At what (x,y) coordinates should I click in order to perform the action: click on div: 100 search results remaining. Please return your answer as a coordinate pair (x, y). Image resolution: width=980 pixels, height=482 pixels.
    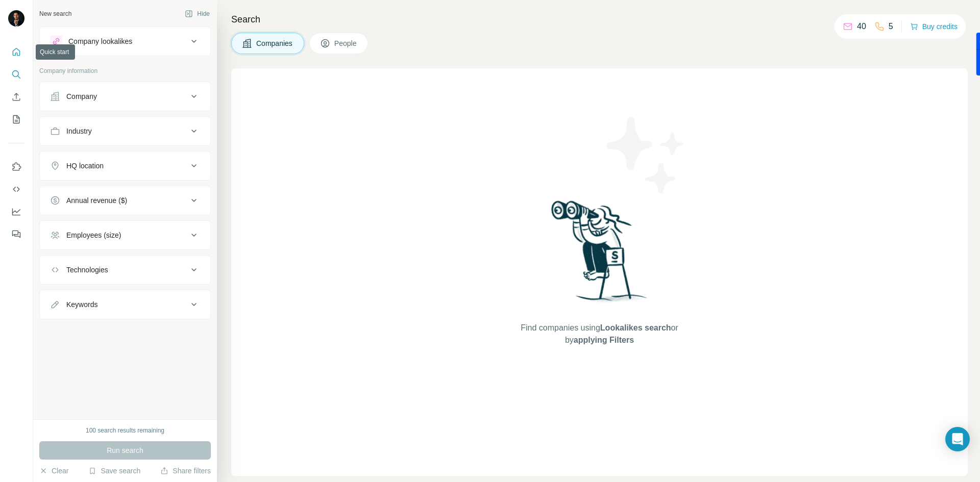
    Looking at the image, I should click on (125, 430).